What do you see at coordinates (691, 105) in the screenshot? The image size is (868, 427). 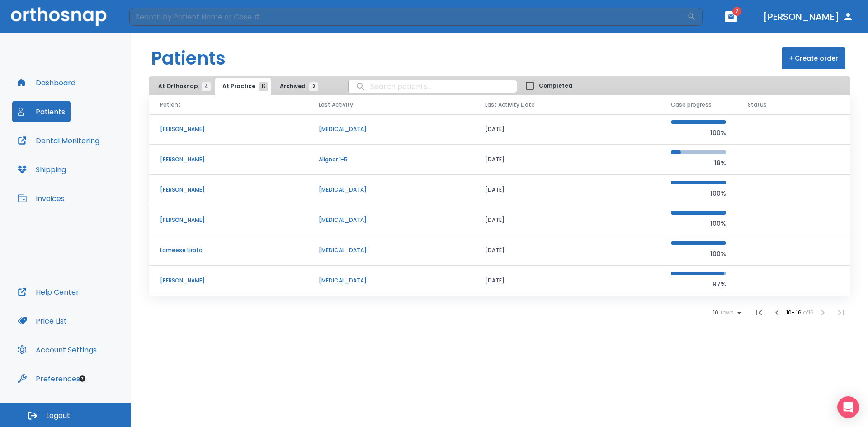 I see `span: Case progress` at bounding box center [691, 105].